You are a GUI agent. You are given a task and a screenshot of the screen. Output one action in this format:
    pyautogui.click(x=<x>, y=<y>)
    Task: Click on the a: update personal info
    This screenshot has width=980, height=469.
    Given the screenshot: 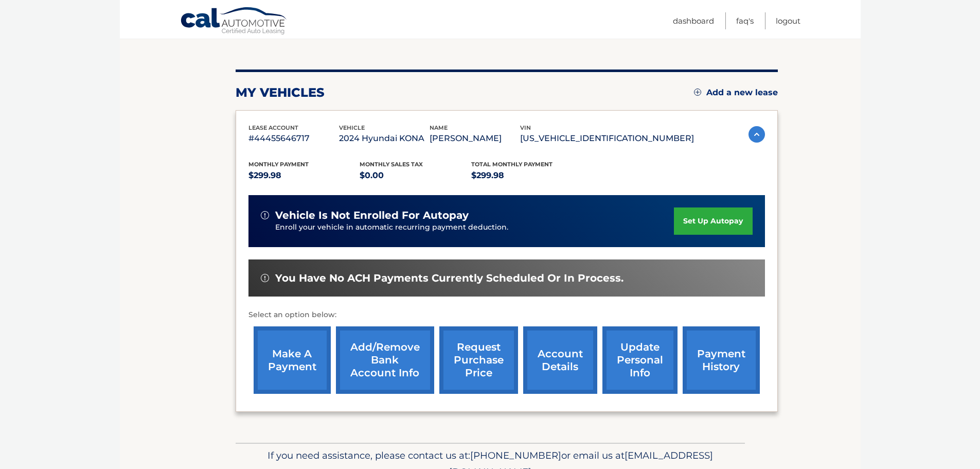 What is the action you would take?
    pyautogui.click(x=640, y=359)
    